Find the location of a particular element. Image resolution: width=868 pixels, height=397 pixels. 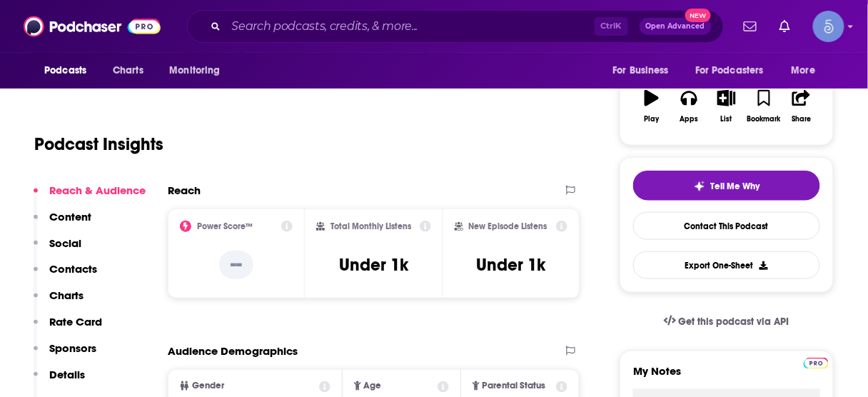

label: My Notes is located at coordinates (726, 376).